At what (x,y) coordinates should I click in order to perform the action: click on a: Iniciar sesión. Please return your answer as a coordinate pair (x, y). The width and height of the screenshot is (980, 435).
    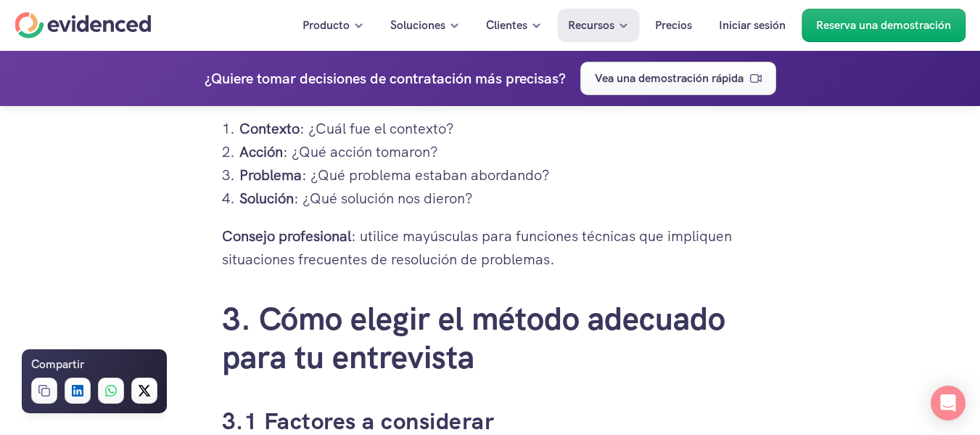
    Looking at the image, I should click on (752, 26).